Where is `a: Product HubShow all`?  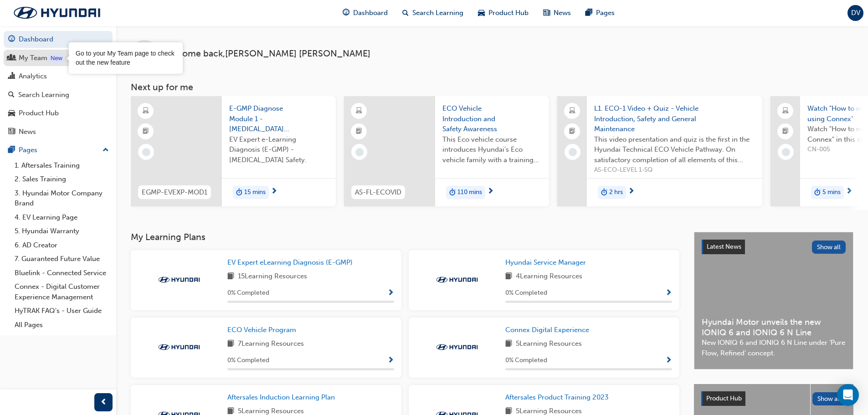
a: Product HubShow all is located at coordinates (774, 399).